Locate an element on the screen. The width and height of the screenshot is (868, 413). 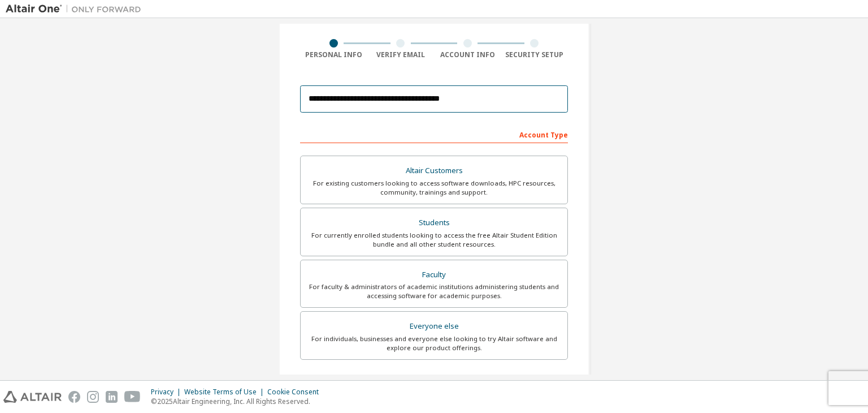
img: linkedin.svg is located at coordinates (111, 396).